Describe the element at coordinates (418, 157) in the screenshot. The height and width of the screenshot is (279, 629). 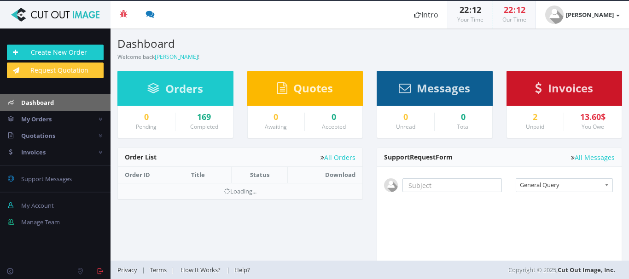
I see `span: Support Form` at that location.